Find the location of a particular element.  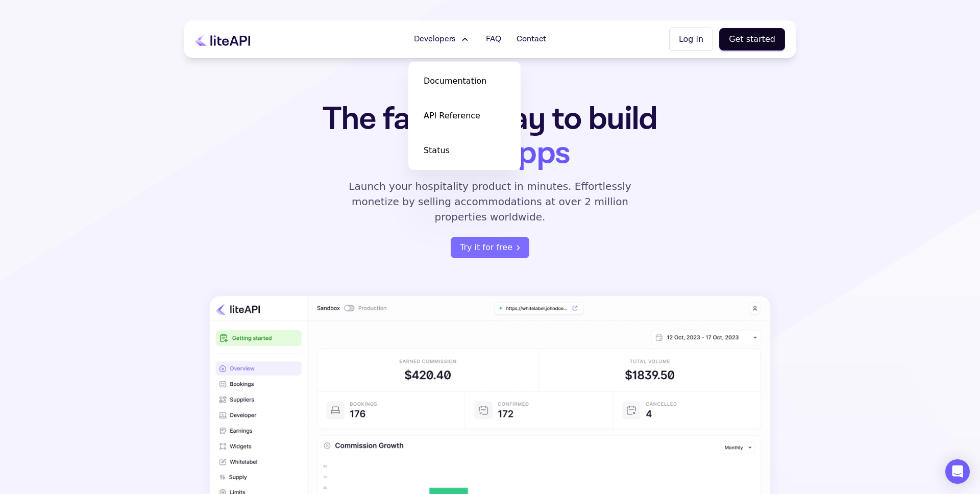

a: Log in is located at coordinates (692, 39).